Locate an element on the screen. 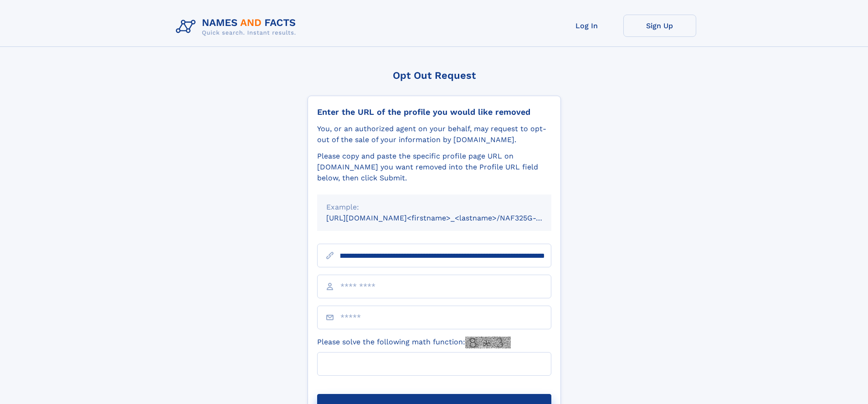 The height and width of the screenshot is (404, 868). img: Logo Names and Facts is located at coordinates (238, 27).